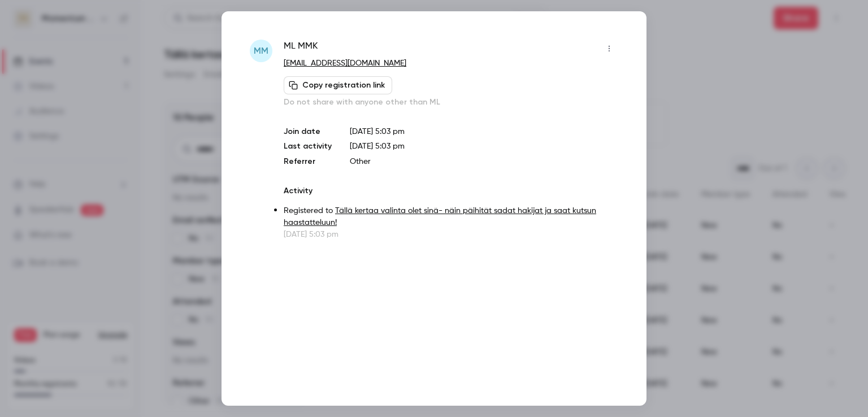  Describe the element at coordinates (261, 51) in the screenshot. I see `span: MM` at that location.